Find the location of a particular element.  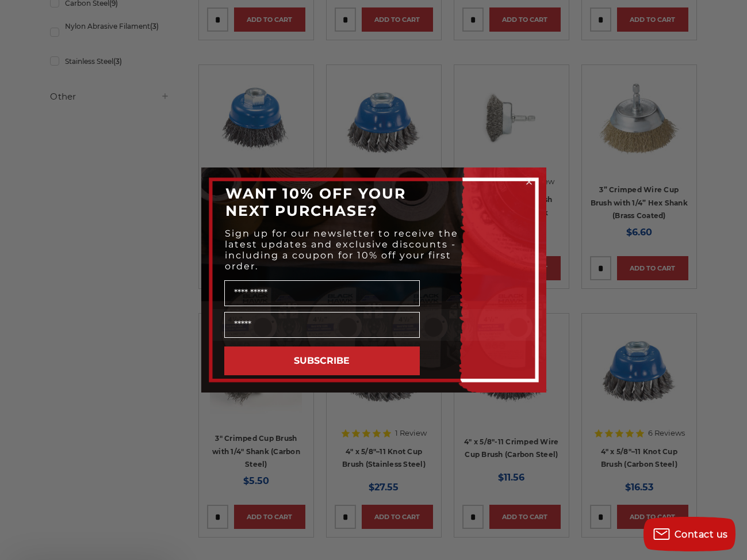

span: WANT 10% OFF YOUR NEXT PURCHASE? is located at coordinates (316, 202).